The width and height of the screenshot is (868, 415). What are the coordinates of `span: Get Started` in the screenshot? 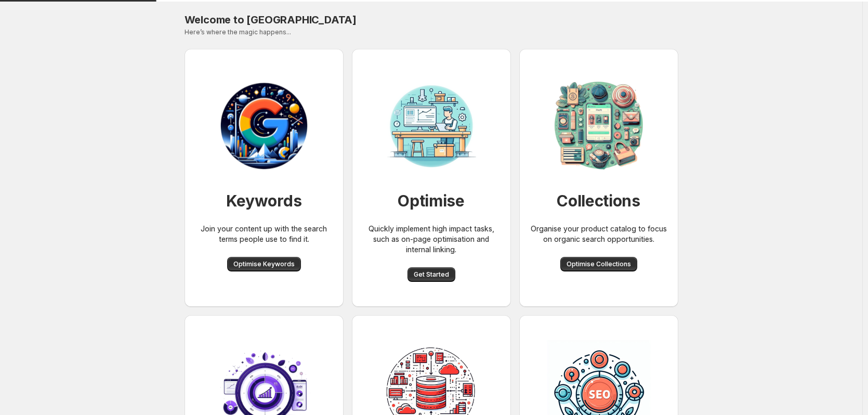 It's located at (431, 274).